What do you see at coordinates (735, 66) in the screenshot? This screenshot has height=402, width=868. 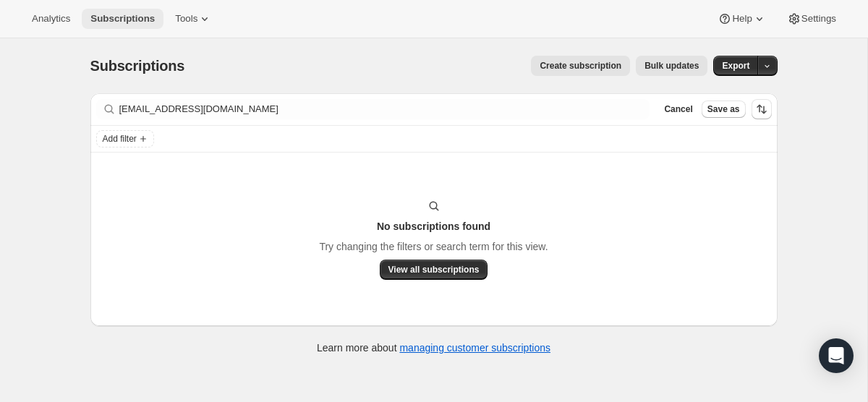 I see `button: Export` at bounding box center [735, 66].